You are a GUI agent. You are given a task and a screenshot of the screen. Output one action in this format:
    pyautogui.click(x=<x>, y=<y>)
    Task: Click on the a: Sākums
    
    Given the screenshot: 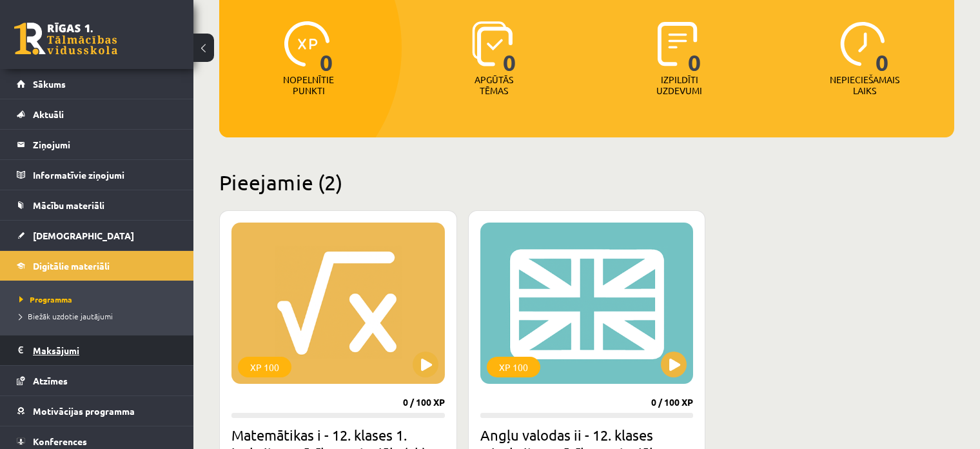 What is the action you would take?
    pyautogui.click(x=97, y=84)
    